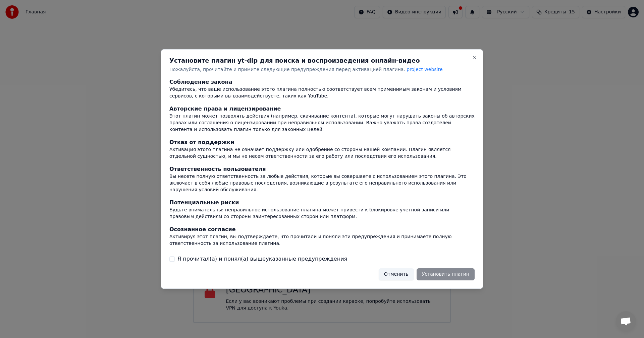  What do you see at coordinates (322, 143) in the screenshot?
I see `div: Отказ от поддержки` at bounding box center [322, 143].